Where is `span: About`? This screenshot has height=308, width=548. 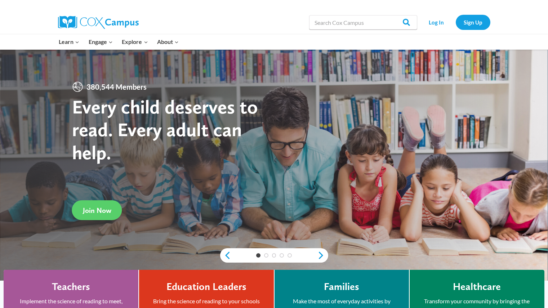
span: About is located at coordinates (168, 42).